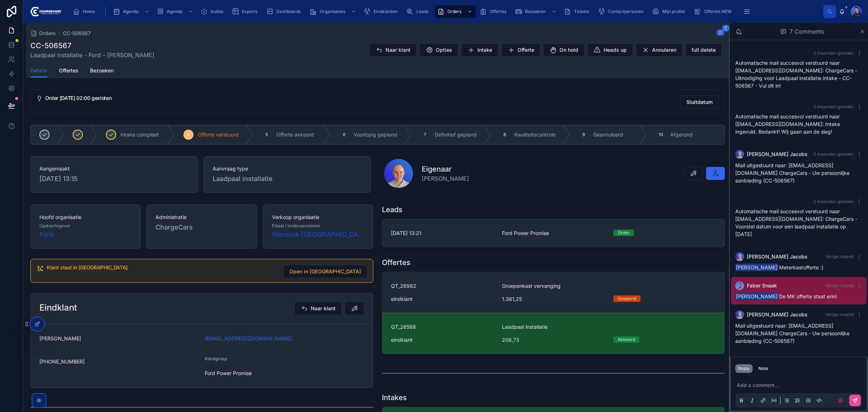 The width and height of the screenshot is (868, 412). Describe the element at coordinates (659, 50) in the screenshot. I see `button: Annuleren` at that location.